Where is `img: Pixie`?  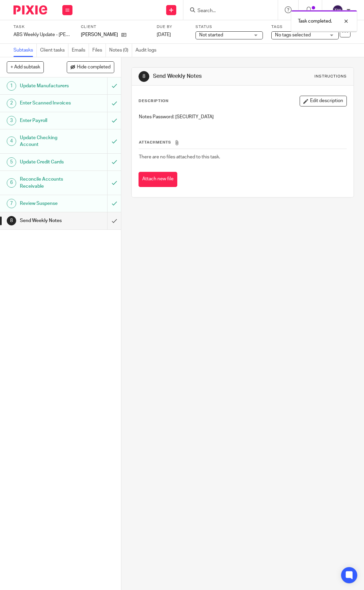 img: Pixie is located at coordinates (30, 10).